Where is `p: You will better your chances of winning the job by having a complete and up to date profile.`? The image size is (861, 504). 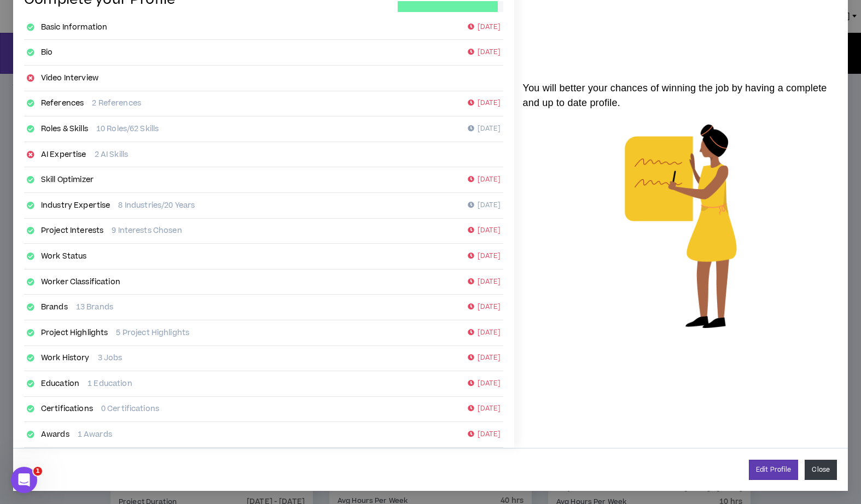 p: You will better your chances of winning the job by having a complete and up to date profile. is located at coordinates (681, 96).